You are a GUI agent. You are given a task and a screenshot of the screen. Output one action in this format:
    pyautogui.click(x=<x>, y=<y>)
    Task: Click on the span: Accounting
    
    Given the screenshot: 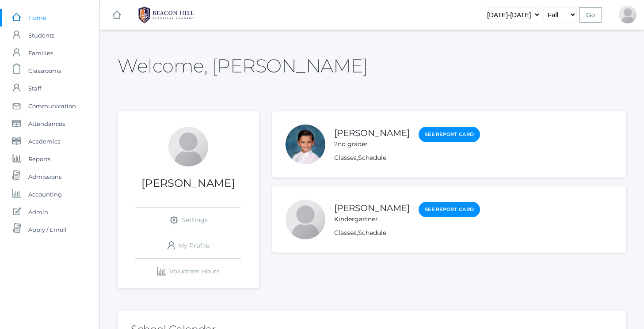 What is the action you would take?
    pyautogui.click(x=45, y=194)
    